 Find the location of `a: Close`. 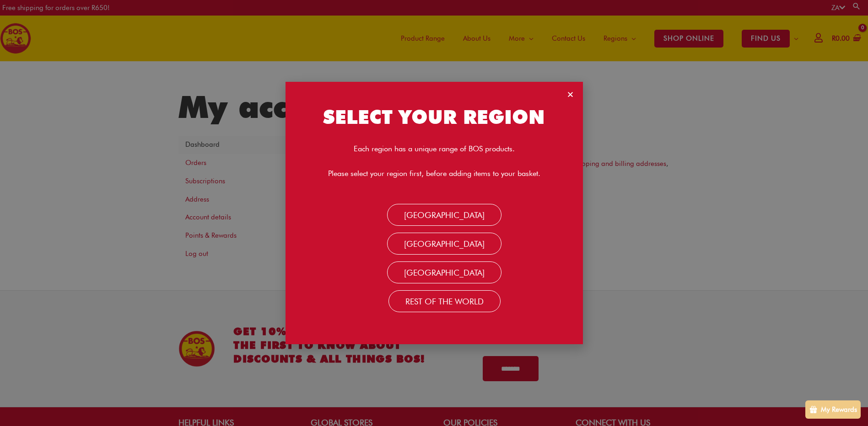

a: Close is located at coordinates (570, 94).